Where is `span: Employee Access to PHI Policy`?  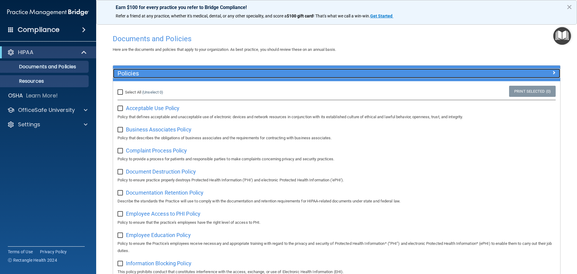
span: Employee Access to PHI Policy is located at coordinates (163, 213).